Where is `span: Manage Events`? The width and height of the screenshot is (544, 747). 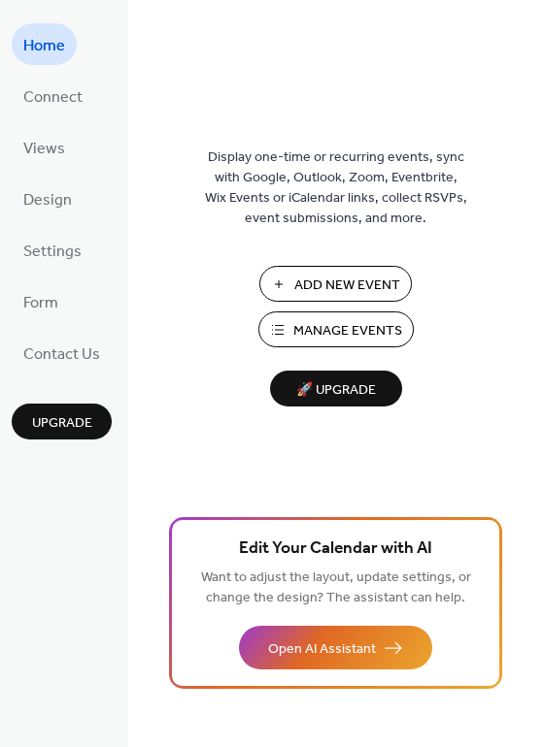
span: Manage Events is located at coordinates (348, 331).